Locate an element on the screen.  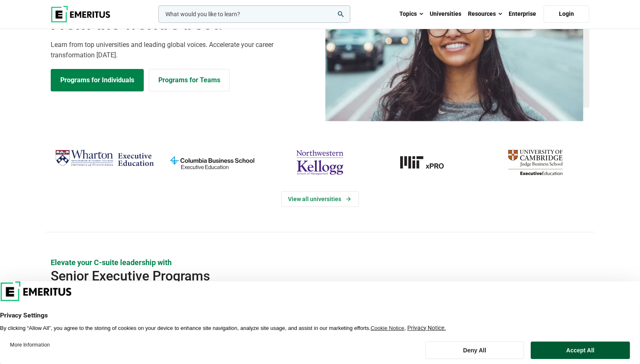
a: columbia-business-school is located at coordinates (212, 162).